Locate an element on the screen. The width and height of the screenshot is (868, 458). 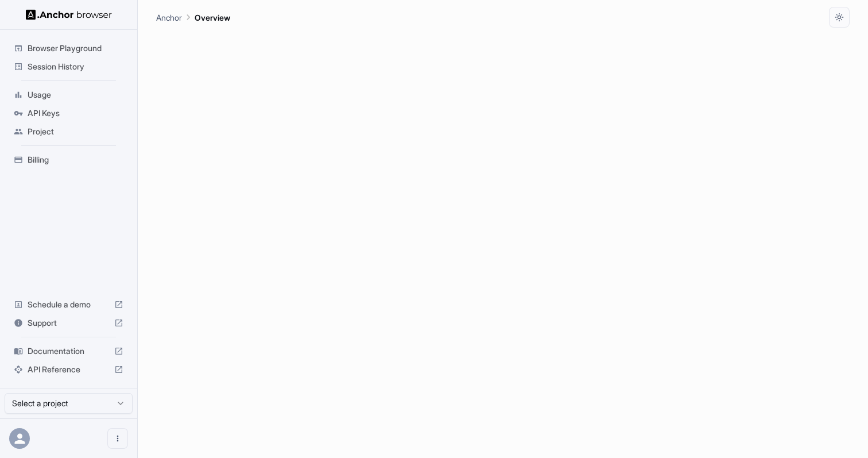
div: Documentation is located at coordinates (68, 351).